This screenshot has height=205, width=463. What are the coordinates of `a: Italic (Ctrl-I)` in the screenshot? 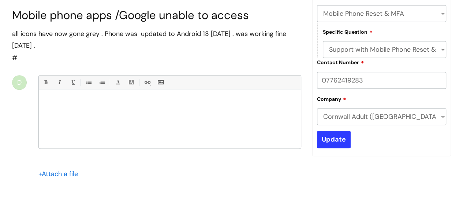 It's located at (59, 82).